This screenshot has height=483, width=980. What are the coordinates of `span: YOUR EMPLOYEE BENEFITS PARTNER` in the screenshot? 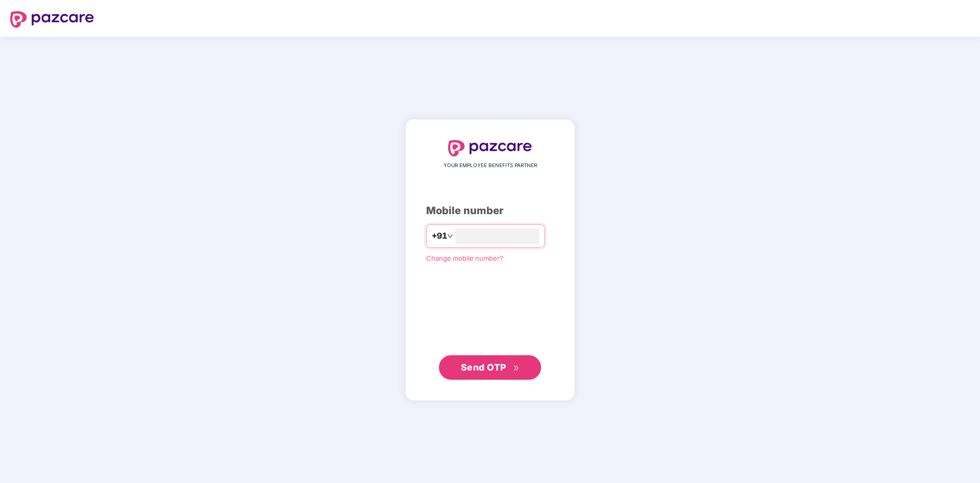 It's located at (490, 165).